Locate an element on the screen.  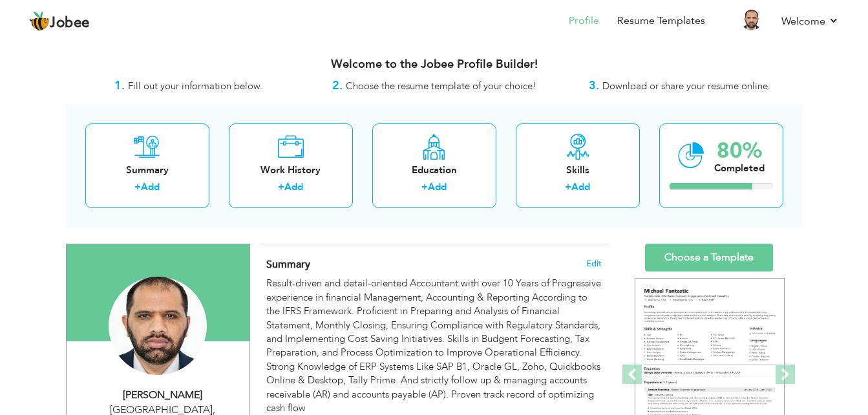
div: 80% is located at coordinates (739, 150).